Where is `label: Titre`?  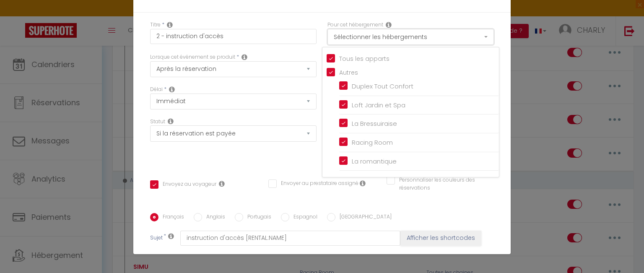 label: Titre is located at coordinates (155, 25).